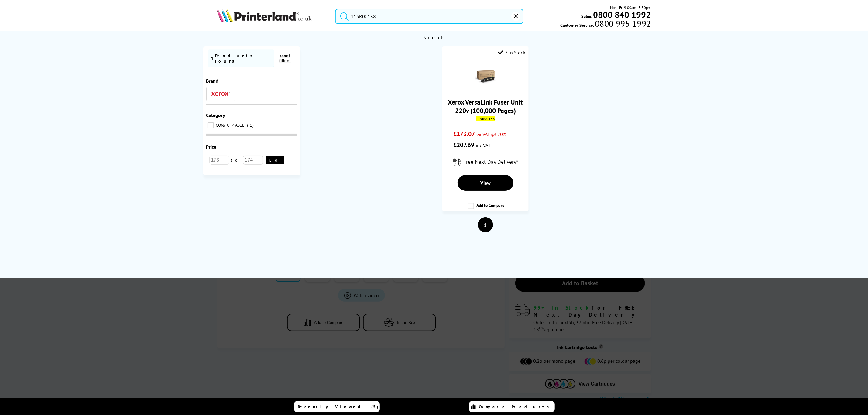 The image size is (868, 415). What do you see at coordinates (339, 407) in the screenshot?
I see `span: Recently Viewed (5)` at bounding box center [339, 407].